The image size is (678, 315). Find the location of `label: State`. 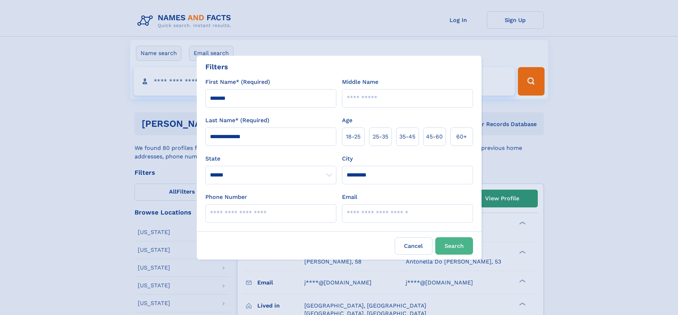

label: State is located at coordinates (271, 159).